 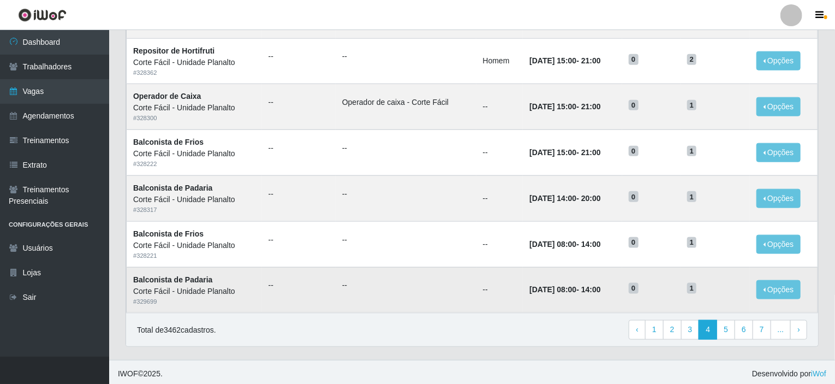 I want to click on a: iWof, so click(x=819, y=374).